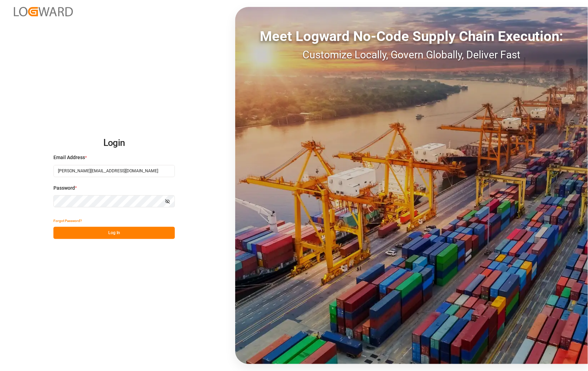 The image size is (588, 371). I want to click on button: Forgot Password?, so click(67, 221).